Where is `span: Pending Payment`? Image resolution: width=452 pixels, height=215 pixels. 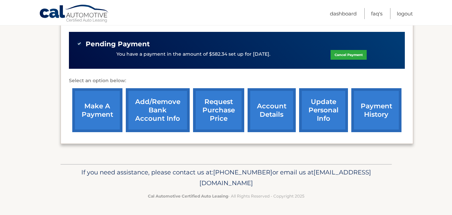 span: Pending Payment is located at coordinates (118, 44).